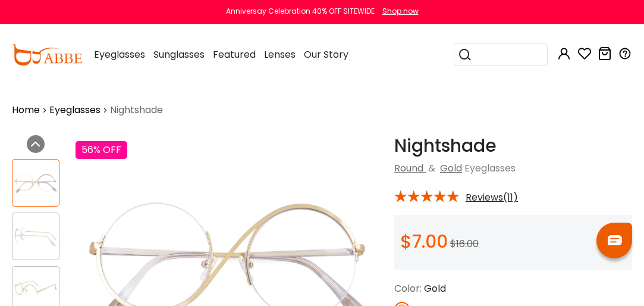 The image size is (644, 306). What do you see at coordinates (47, 55) in the screenshot?
I see `img: abbeglasses.com` at bounding box center [47, 55].